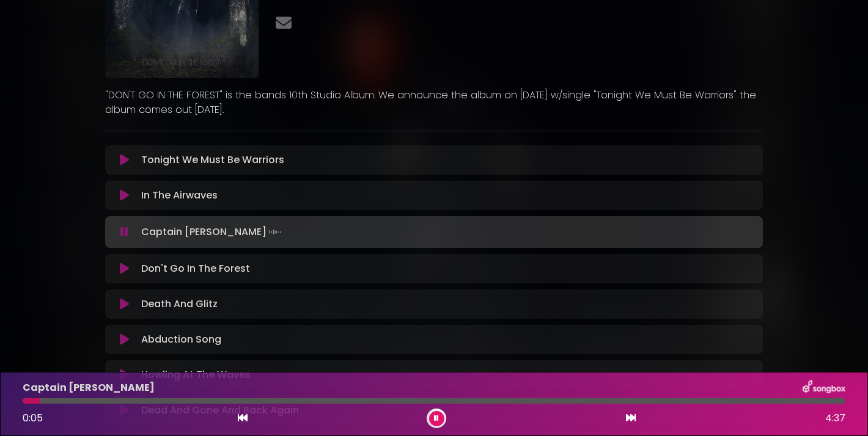 This screenshot has width=868, height=436. I want to click on img: waveform4.gif, so click(275, 232).